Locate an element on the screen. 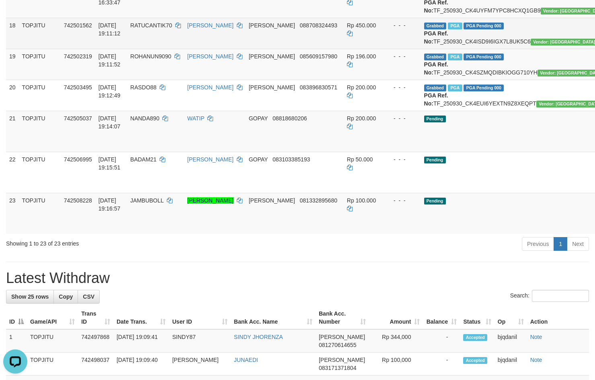 The image size is (595, 380). a: Show 25 rows is located at coordinates (30, 296).